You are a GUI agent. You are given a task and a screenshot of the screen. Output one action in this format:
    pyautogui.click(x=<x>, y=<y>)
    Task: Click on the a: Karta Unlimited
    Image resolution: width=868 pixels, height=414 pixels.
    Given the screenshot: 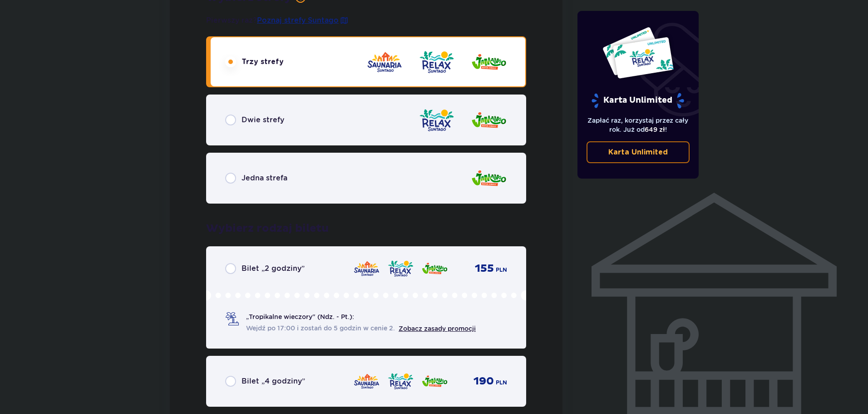 What is the action you would take?
    pyautogui.click(x=639, y=152)
    